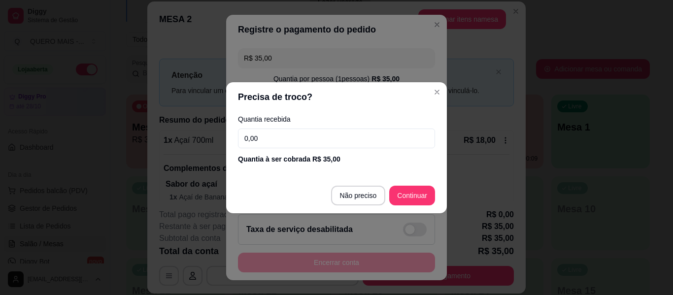 Image resolution: width=673 pixels, height=295 pixels. Describe the element at coordinates (412, 196) in the screenshot. I see `button: Continuar` at that location.